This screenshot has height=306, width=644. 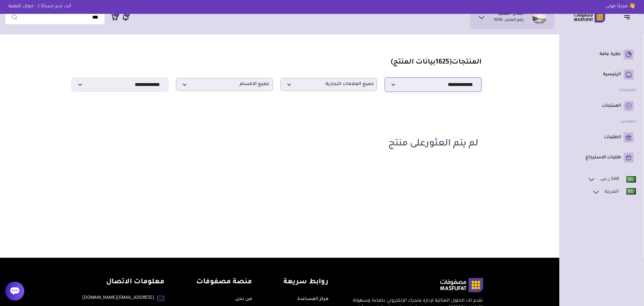 I want to click on h4: معلومات الاتصال, so click(x=123, y=283).